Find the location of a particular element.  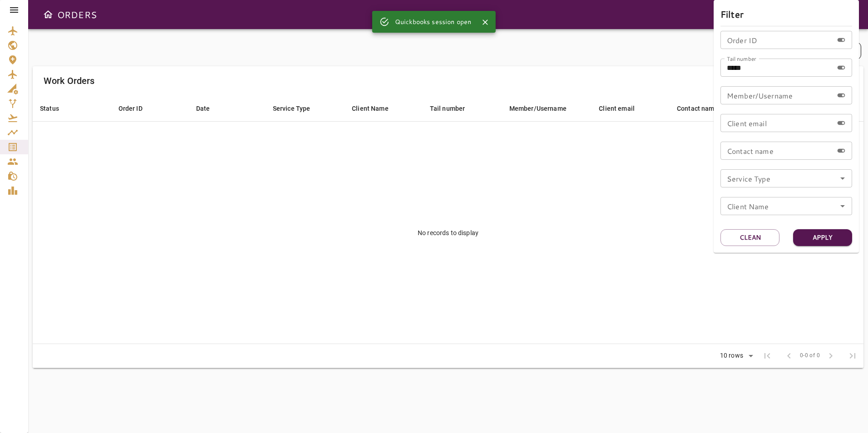

button: Close is located at coordinates (485, 22).